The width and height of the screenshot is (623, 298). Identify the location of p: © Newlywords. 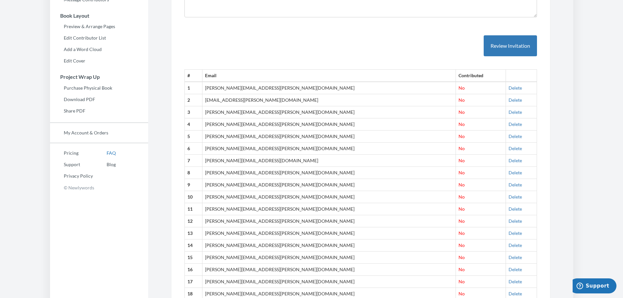
(99, 187).